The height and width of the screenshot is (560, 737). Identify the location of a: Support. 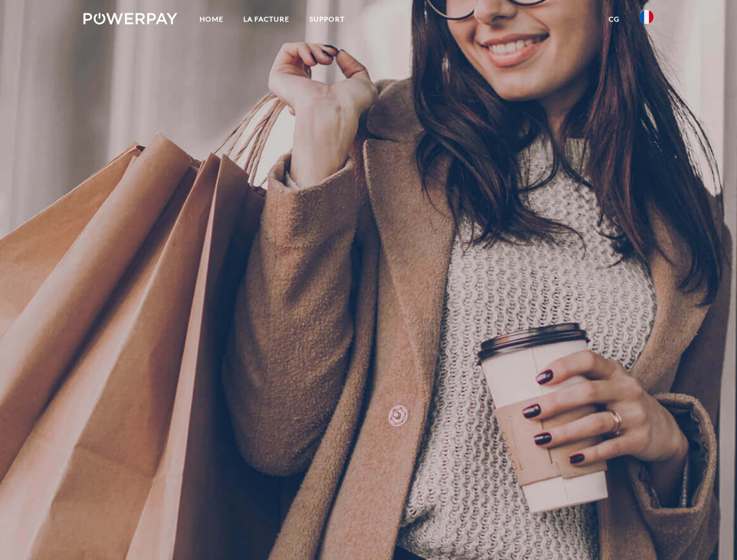
(327, 19).